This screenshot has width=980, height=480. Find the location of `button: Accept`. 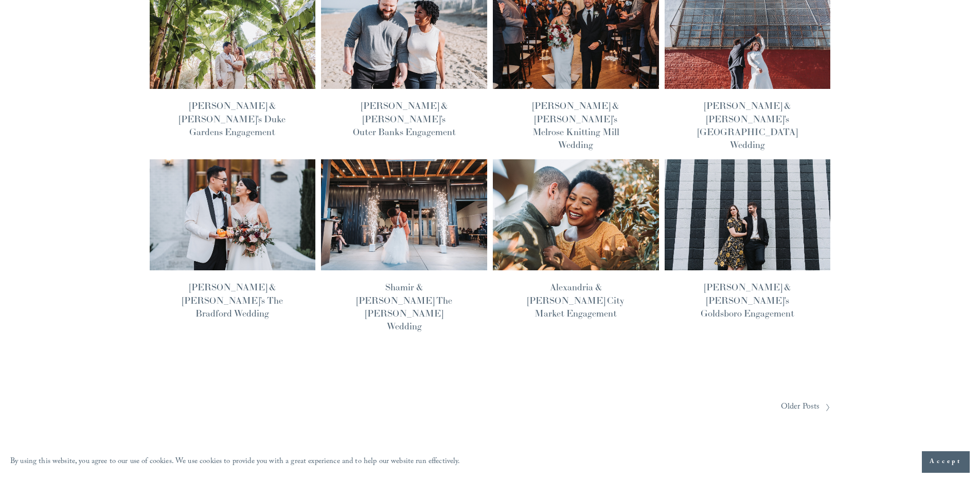

button: Accept is located at coordinates (946, 462).